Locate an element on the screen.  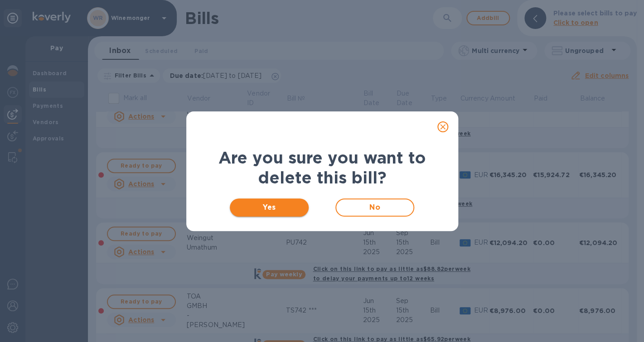
b: Are you sure you want to delete this bill? is located at coordinates (323, 168).